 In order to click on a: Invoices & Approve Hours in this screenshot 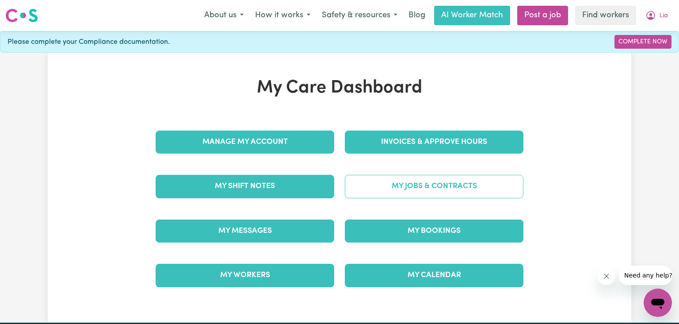, I will do `click(434, 142)`.